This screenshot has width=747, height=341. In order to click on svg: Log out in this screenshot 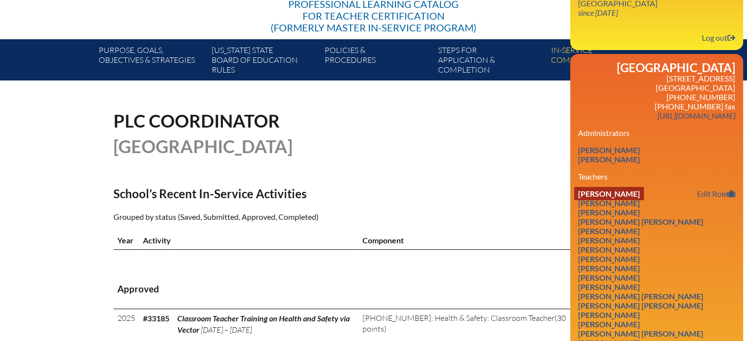, I will do `click(731, 38)`.